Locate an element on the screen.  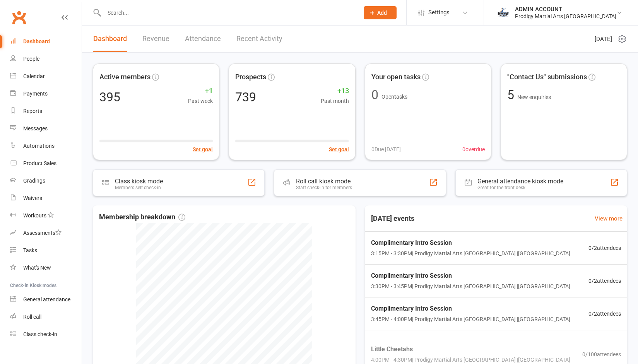
span: Your open tasks is located at coordinates (396, 77).